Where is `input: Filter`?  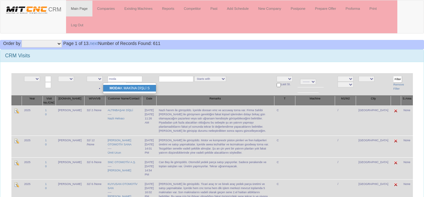
input: Filter is located at coordinates (397, 79).